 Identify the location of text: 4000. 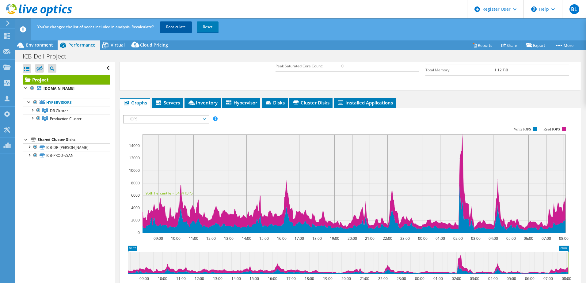
(135, 208).